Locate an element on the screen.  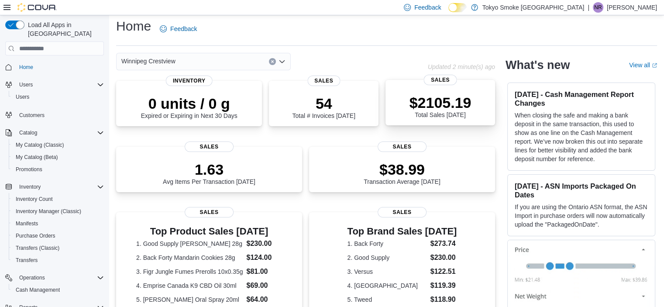
dd: $119.39 is located at coordinates (444, 286).